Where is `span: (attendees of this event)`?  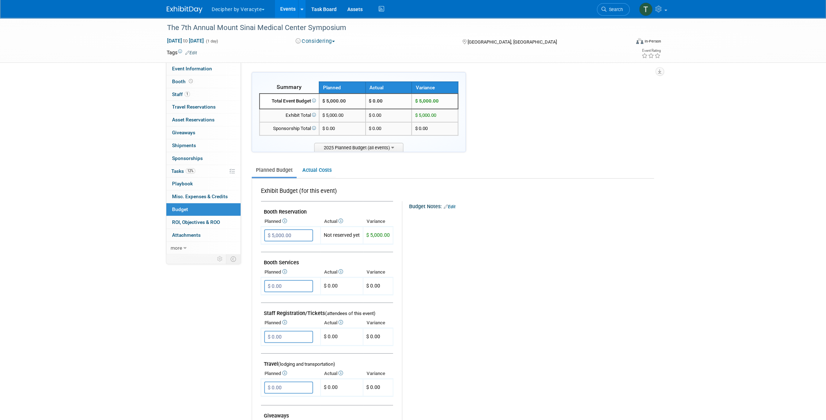
span: (attendees of this event) is located at coordinates (350, 313).